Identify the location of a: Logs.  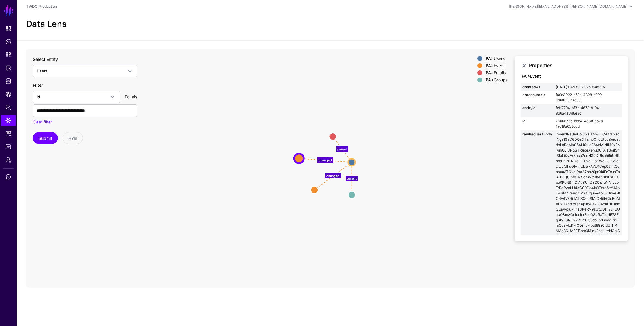
(9, 147).